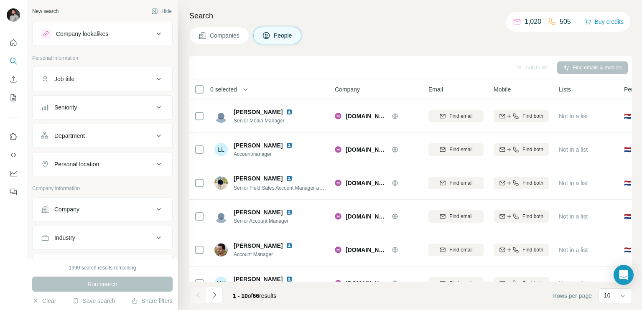  What do you see at coordinates (623, 275) in the screenshot?
I see `div: Open Intercom Messenger` at bounding box center [623, 275].